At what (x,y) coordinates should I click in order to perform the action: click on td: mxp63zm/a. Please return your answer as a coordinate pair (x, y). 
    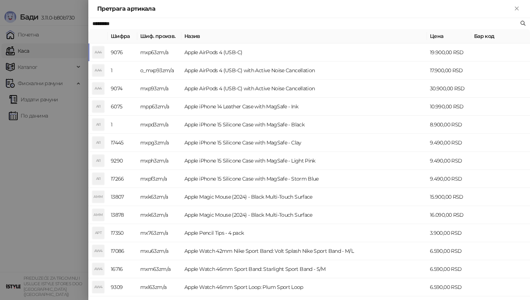
    Looking at the image, I should click on (159, 52).